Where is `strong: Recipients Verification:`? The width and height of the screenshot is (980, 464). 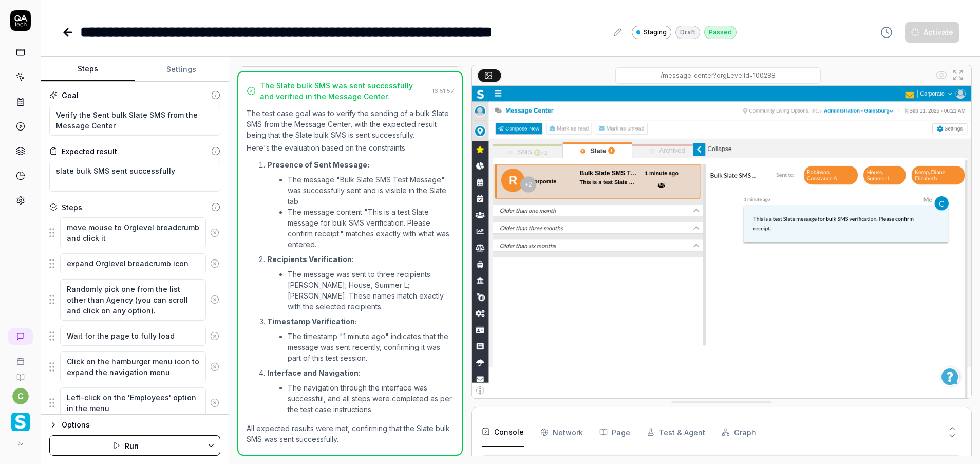 strong: Recipients Verification: is located at coordinates (310, 259).